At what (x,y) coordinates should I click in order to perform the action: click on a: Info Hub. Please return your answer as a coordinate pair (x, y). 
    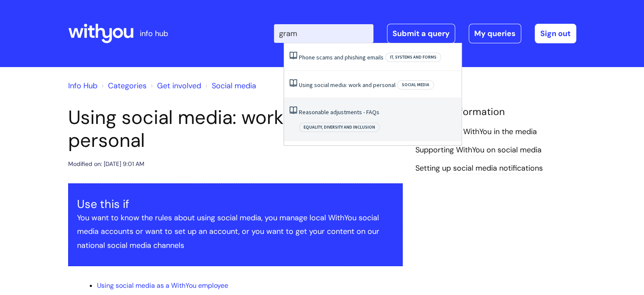
    Looking at the image, I should click on (83, 85).